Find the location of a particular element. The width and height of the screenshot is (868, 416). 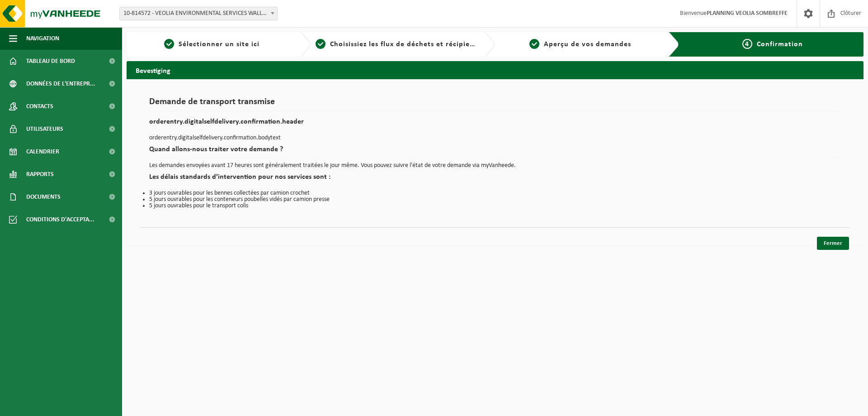

span: 10-814572 - VEOLIA ENVIRONMENTAL SERVICES WALLONIE - DIVERSE KLANTEN - GRÂCE-HOLLOGNE is located at coordinates (199, 13).